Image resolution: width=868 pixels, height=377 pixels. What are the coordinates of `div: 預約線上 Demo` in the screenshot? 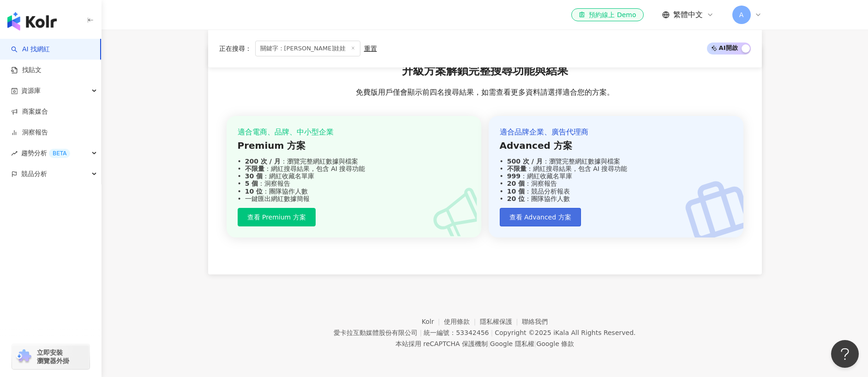 It's located at (607, 15).